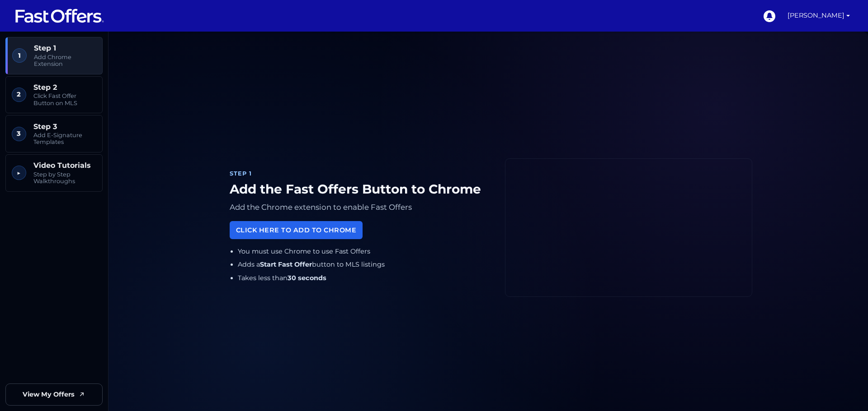 Image resolution: width=868 pixels, height=411 pixels. What do you see at coordinates (64, 139) in the screenshot?
I see `span: Add E-Signature Templates` at bounding box center [64, 139].